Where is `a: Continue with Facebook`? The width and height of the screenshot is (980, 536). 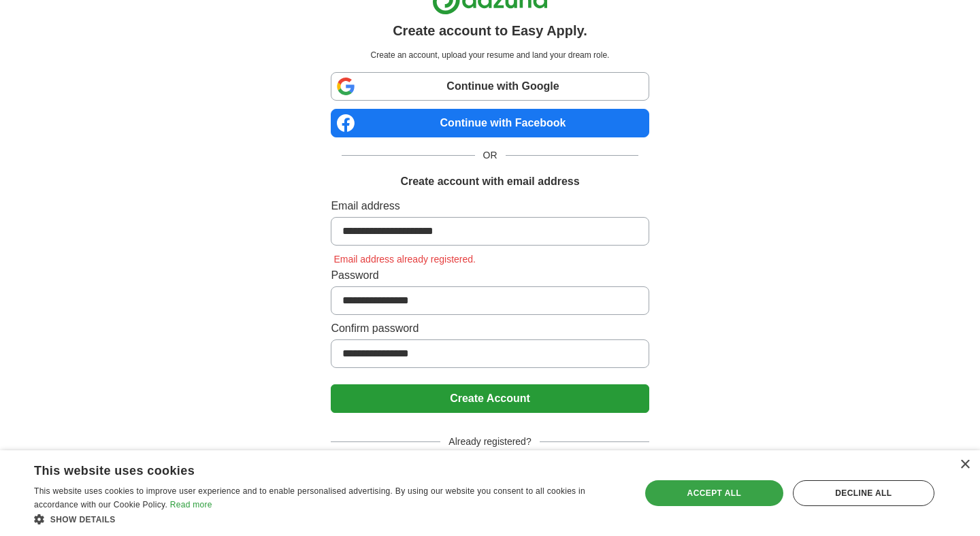 a: Continue with Facebook is located at coordinates (489, 123).